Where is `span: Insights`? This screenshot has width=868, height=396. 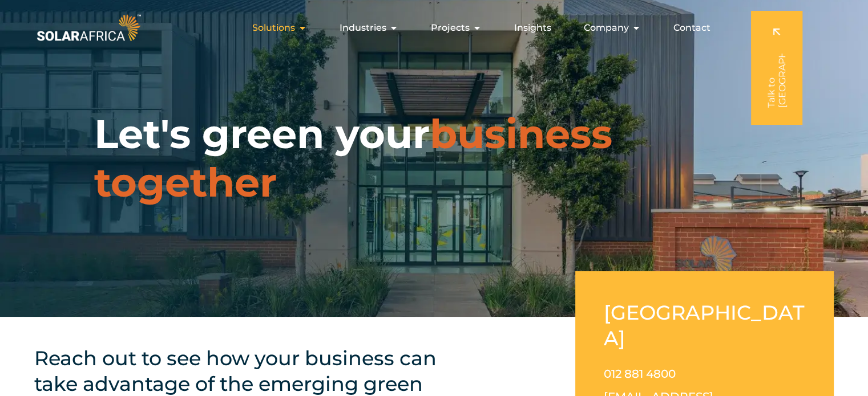 span: Insights is located at coordinates (532, 28).